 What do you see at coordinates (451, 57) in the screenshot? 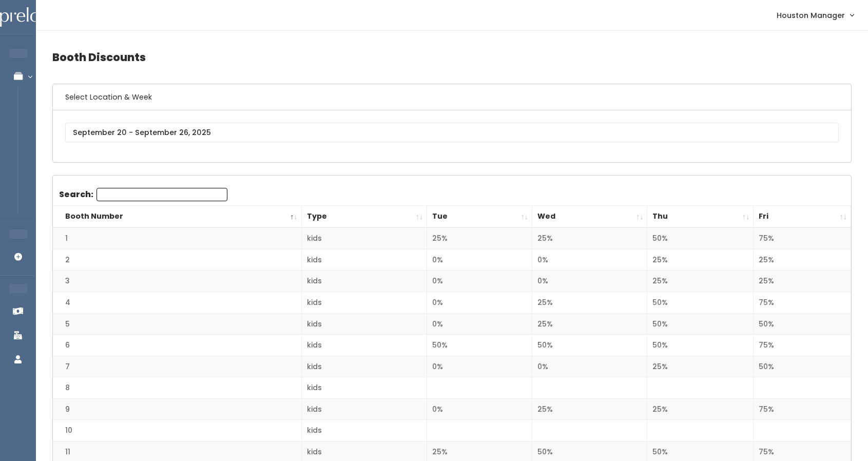
I see `h4: Booth Discounts` at bounding box center [451, 57].